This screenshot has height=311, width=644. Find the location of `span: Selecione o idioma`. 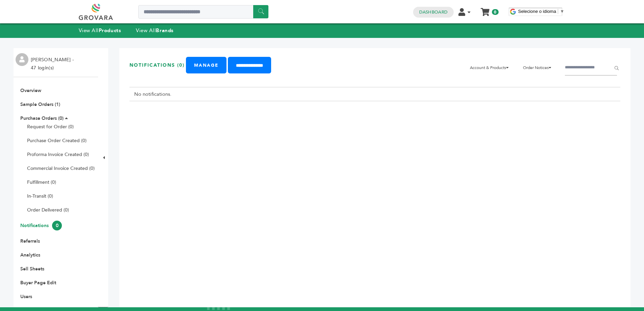

span: Selecione o idioma is located at coordinates (537, 11).